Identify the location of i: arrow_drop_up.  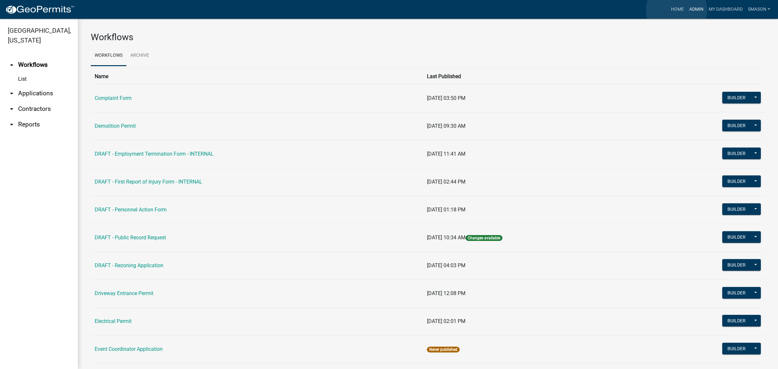
(12, 65).